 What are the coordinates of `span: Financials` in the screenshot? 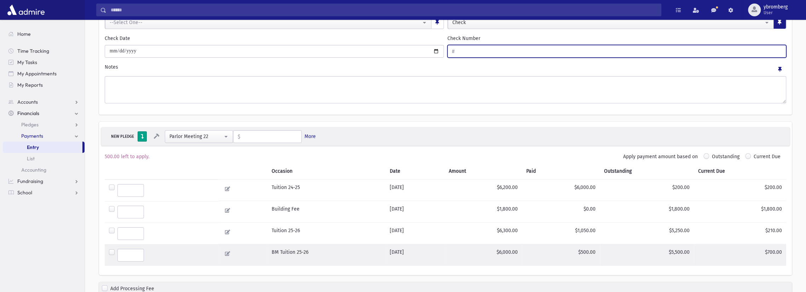 It's located at (28, 113).